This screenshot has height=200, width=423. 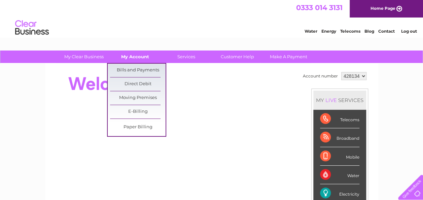 What do you see at coordinates (339, 100) in the screenshot?
I see `div: MY SERVICES` at bounding box center [339, 100].